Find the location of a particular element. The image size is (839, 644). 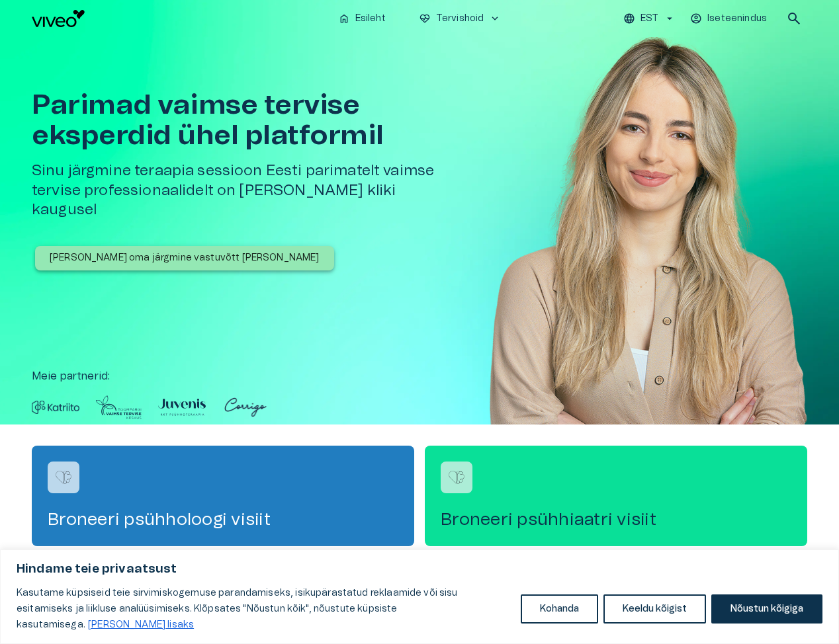

button: Nõustun kõigiga is located at coordinates (767, 609).